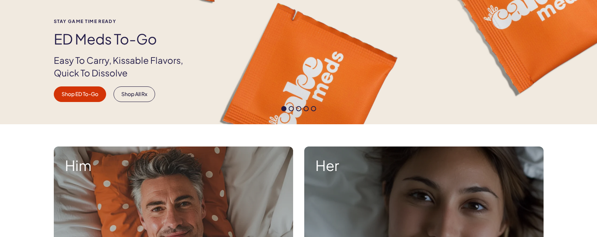 This screenshot has width=597, height=237. I want to click on a: Shop ED To-Go, so click(80, 94).